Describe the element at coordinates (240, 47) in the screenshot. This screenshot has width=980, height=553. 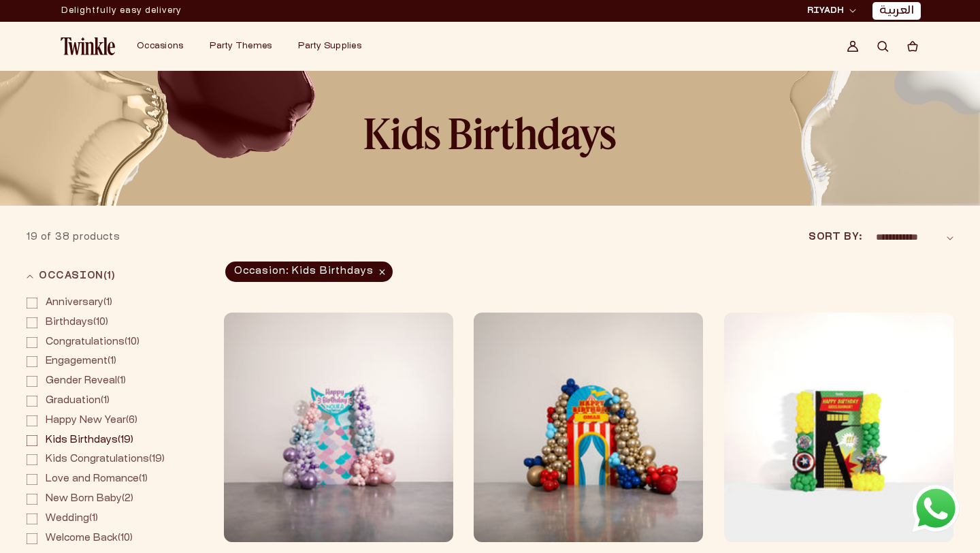
I see `a: Party Themes` at that location.